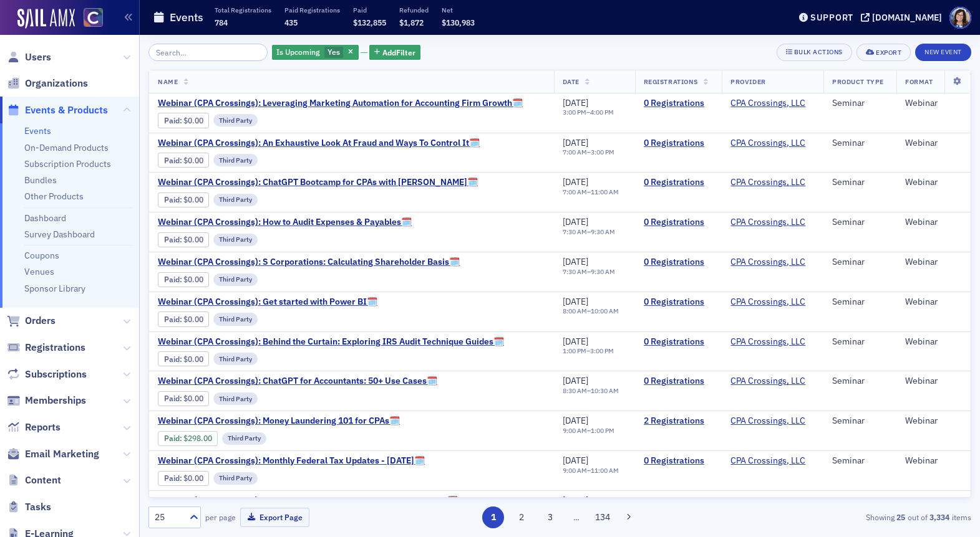 This screenshot has height=537, width=980. Describe the element at coordinates (57, 111) in the screenshot. I see `a: Events & Products` at that location.